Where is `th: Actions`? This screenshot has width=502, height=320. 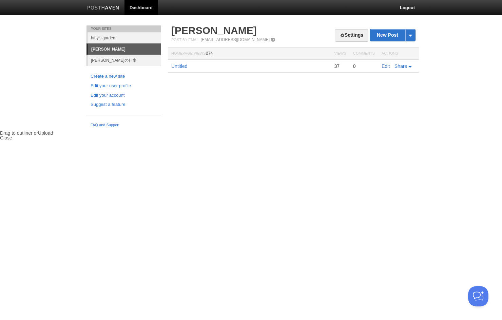 th: Actions is located at coordinates (399, 54).